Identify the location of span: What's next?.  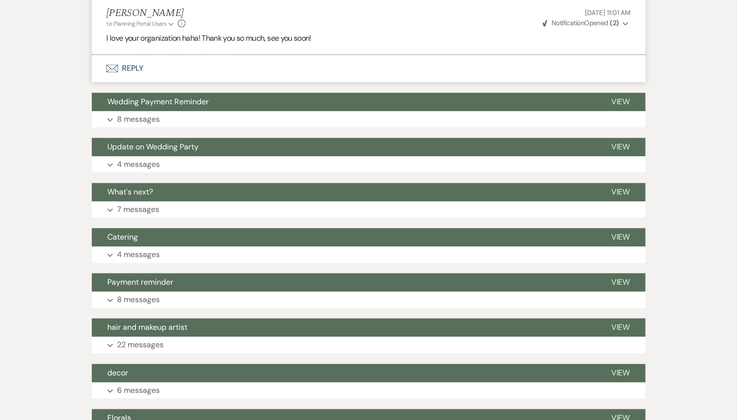
(130, 192).